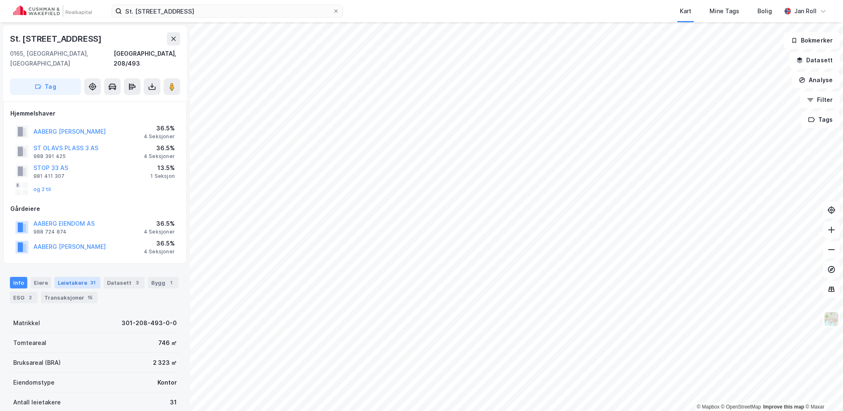  I want to click on a: Mapbox, so click(708, 407).